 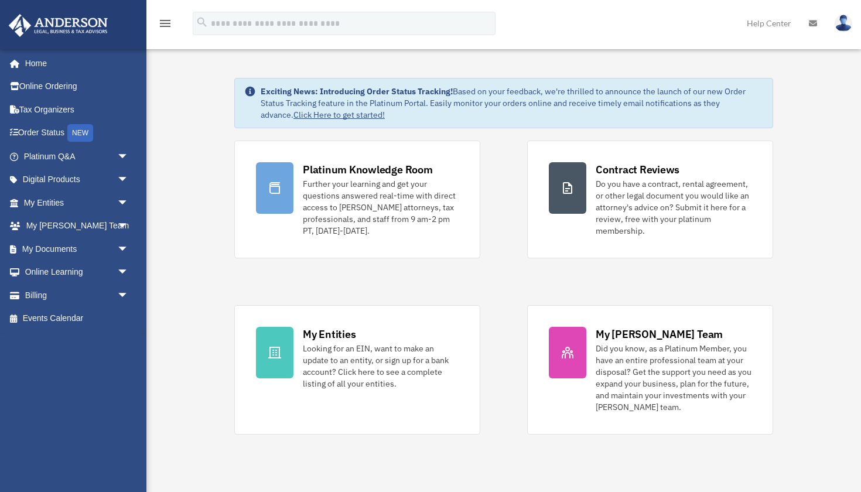 What do you see at coordinates (650, 199) in the screenshot?
I see `a: Contract Reviews Do you have a contract, rental agreement, or other legal document you would like...` at bounding box center [650, 199].